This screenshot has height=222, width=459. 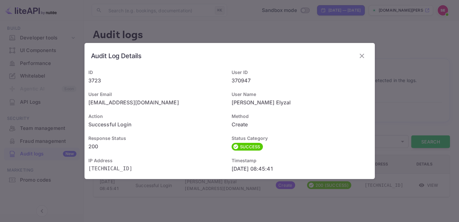 What do you see at coordinates (301, 124) in the screenshot?
I see `p: Create` at bounding box center [301, 124].